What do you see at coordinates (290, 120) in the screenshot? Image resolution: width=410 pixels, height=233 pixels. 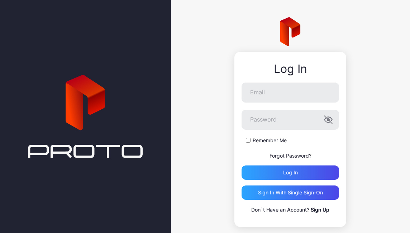 I see `input: Password` at bounding box center [290, 120].